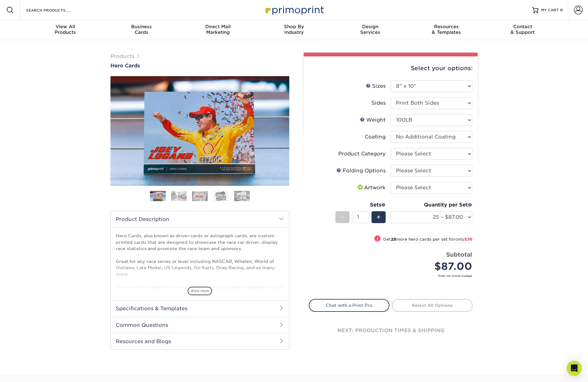  I want to click on img: Hero Cards 04, so click(221, 196).